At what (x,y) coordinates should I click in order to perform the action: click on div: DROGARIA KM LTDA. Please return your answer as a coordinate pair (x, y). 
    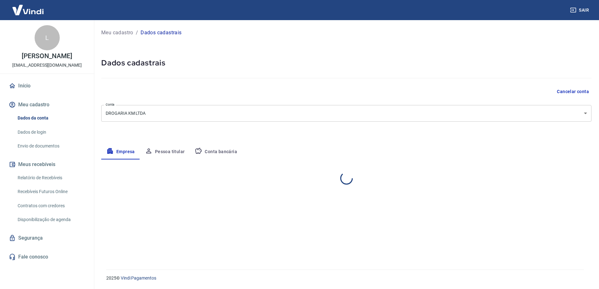
    Looking at the image, I should click on (346, 113).